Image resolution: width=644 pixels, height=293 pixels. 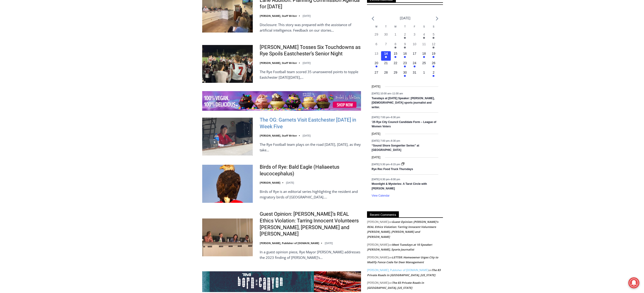 What do you see at coordinates (395, 27) in the screenshot?
I see `span: W` at bounding box center [395, 27].